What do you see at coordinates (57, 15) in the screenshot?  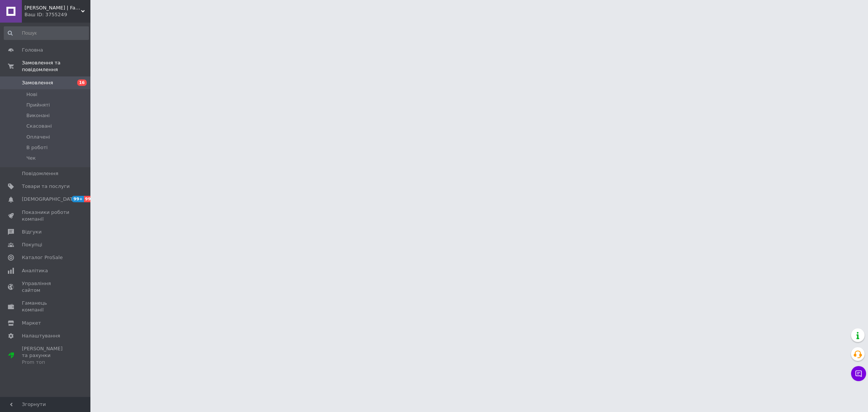 I see `div: Ваш ID: 3755249` at bounding box center [57, 15].